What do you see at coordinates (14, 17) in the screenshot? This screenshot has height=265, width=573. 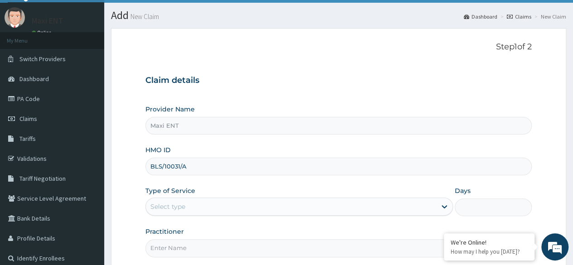 I see `img: User Image` at bounding box center [14, 17].